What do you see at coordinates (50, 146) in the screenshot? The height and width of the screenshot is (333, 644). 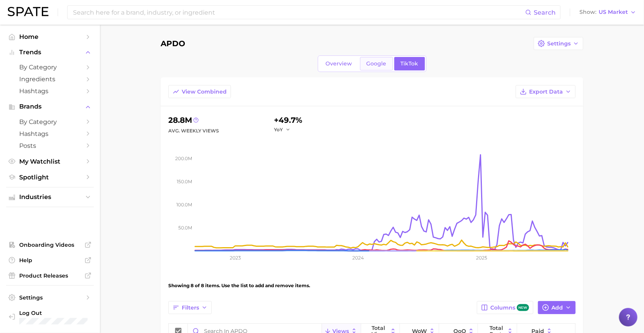 I see `span: Posts` at bounding box center [50, 146].